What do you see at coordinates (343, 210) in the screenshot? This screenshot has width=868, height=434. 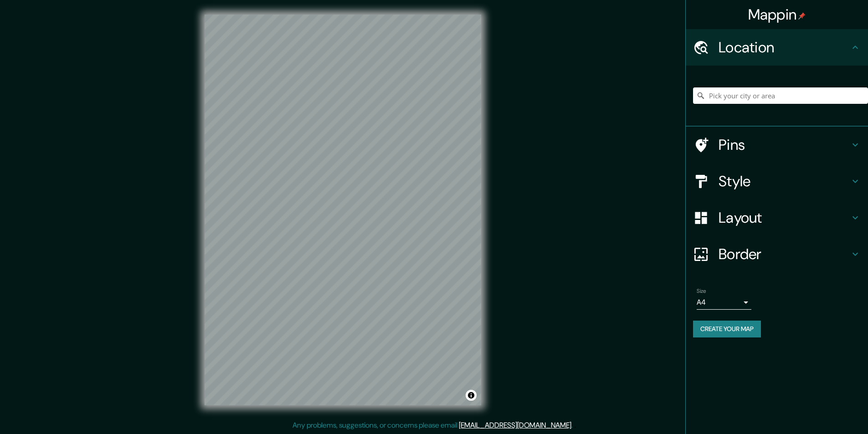 I see `canvas: Map` at bounding box center [343, 210].